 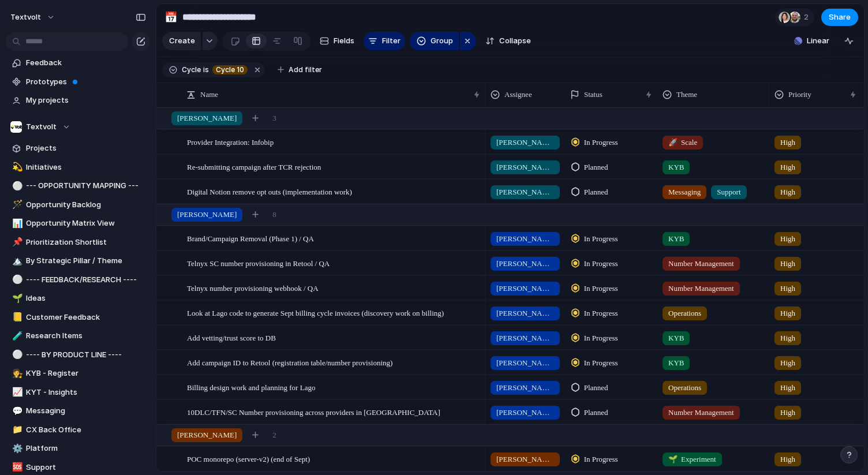 What do you see at coordinates (78, 373) in the screenshot?
I see `div: 🧑‍⚖️KYB - Register` at bounding box center [78, 373].